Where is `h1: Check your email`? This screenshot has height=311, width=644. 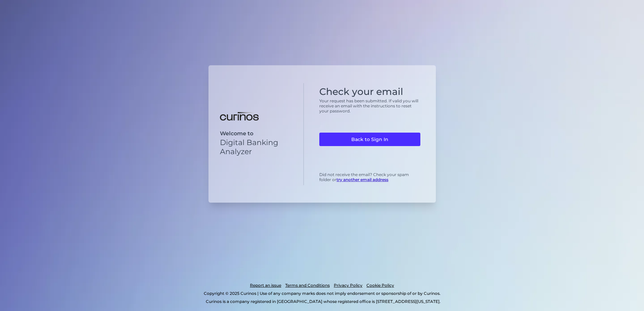 h1: Check your email is located at coordinates (370, 92).